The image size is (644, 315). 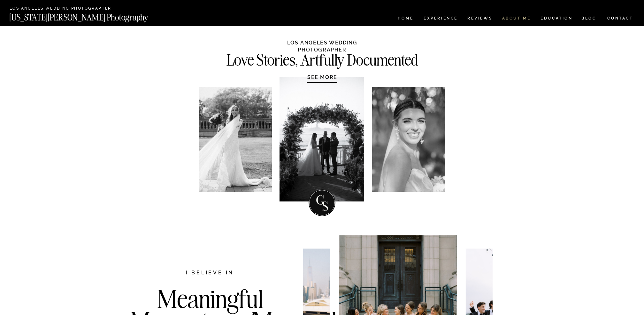 I want to click on nav: CONTACT, so click(x=620, y=18).